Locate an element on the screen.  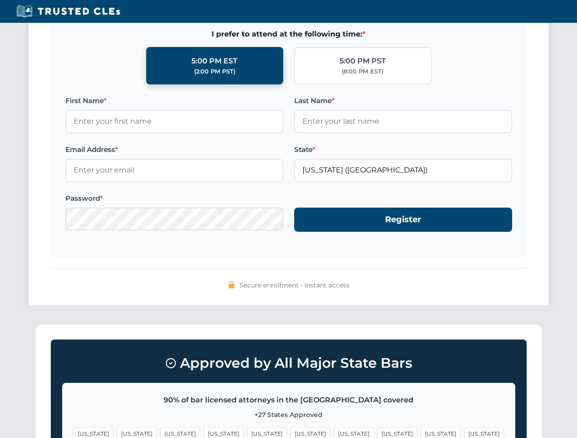
label: Password is located at coordinates (174, 199).